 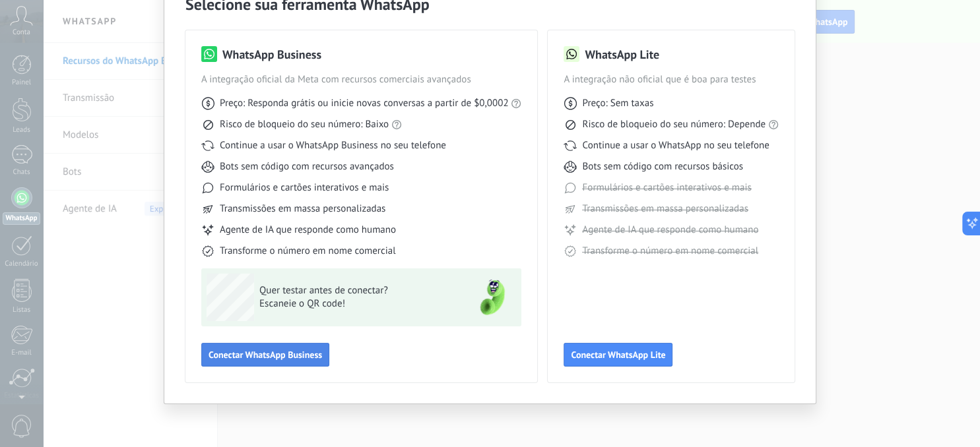 What do you see at coordinates (618, 355) in the screenshot?
I see `span: Conectar WhatsApp Lite` at bounding box center [618, 355].